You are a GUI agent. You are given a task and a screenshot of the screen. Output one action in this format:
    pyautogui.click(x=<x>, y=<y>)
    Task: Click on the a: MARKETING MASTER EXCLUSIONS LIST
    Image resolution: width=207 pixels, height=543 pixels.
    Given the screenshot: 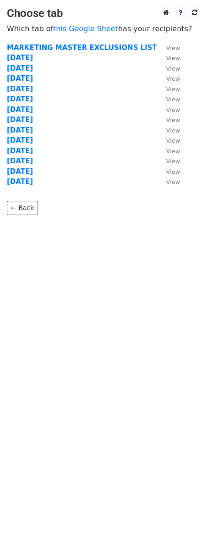 What is the action you would take?
    pyautogui.click(x=82, y=48)
    